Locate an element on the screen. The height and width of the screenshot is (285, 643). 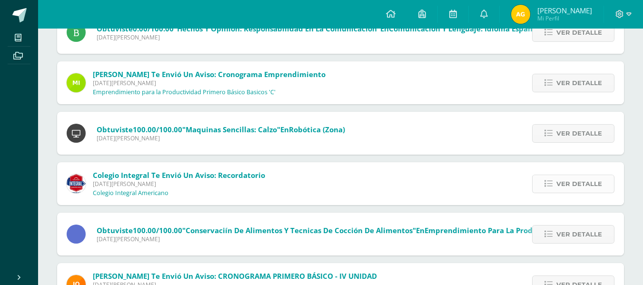
span: Robótica (Zona) is located at coordinates (317, 129).